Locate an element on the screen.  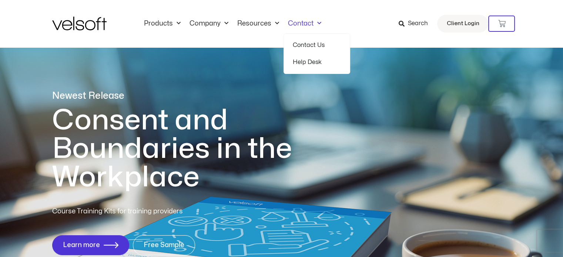
a: ContactMenu Toggle is located at coordinates (305, 24).